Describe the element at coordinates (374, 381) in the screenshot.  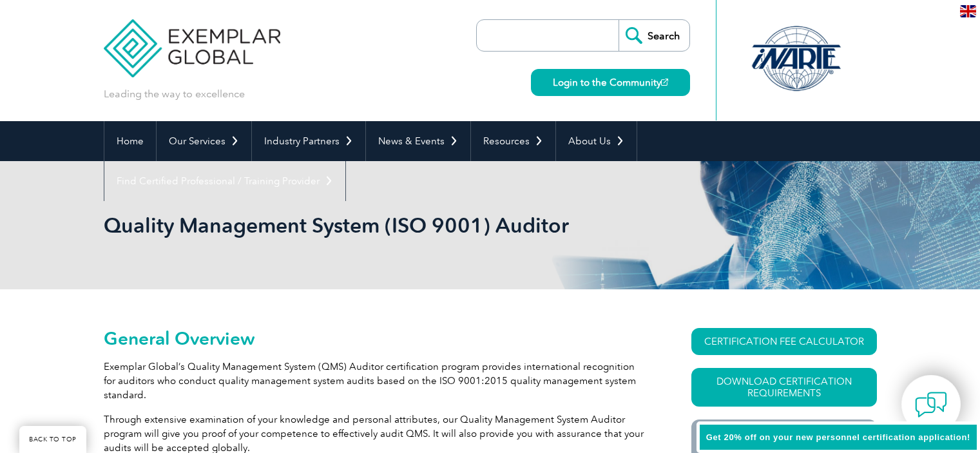
I see `p: Exemplar Global’s Quality Management System (QMS) Auditor certification program provides internat...` at that location.